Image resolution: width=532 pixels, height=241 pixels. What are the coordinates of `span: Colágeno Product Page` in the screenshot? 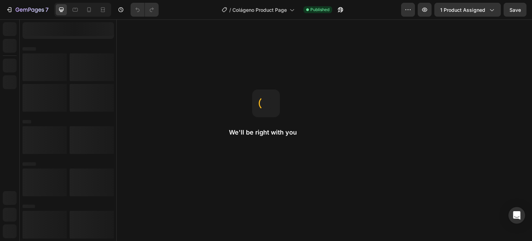 It's located at (259, 10).